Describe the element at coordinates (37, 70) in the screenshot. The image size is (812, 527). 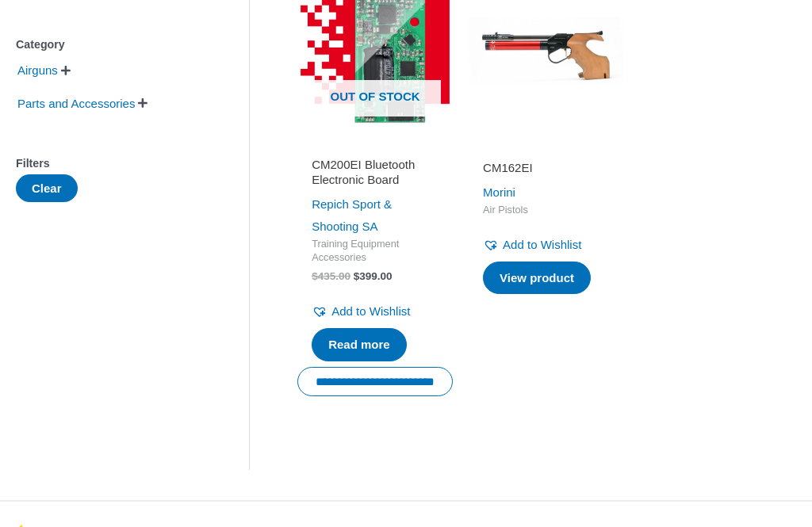
I see `span: Airguns` at that location.